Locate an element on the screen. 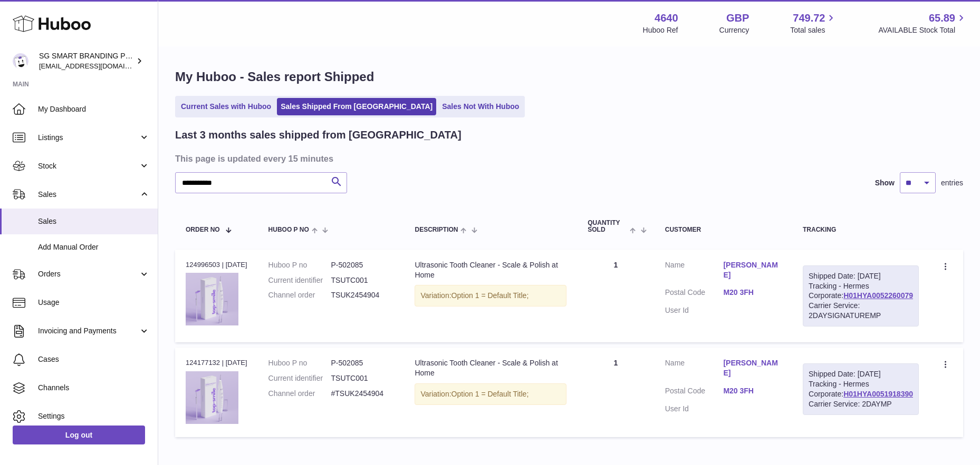 This screenshot has height=465, width=980. dd: #TSUK2454904 is located at coordinates (363, 394).